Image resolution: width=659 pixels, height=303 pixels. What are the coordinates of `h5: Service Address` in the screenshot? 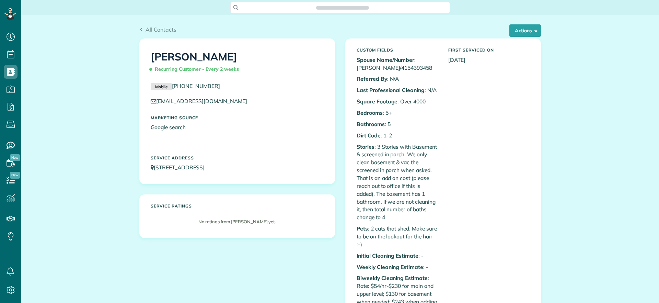 It's located at (237, 158).